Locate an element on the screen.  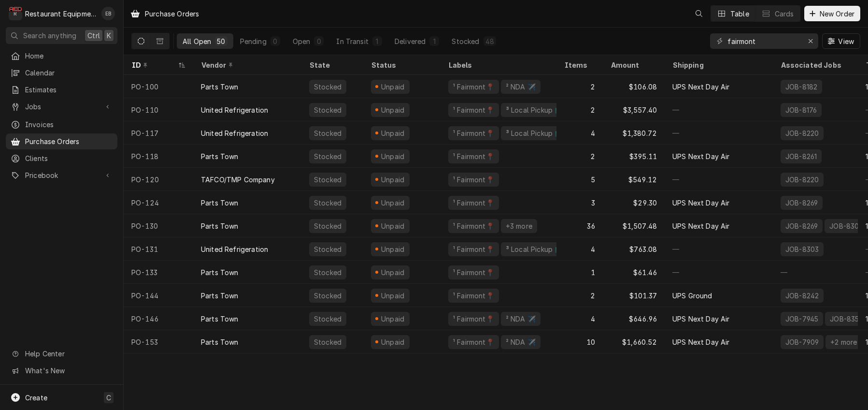
span: K is located at coordinates (109, 35).